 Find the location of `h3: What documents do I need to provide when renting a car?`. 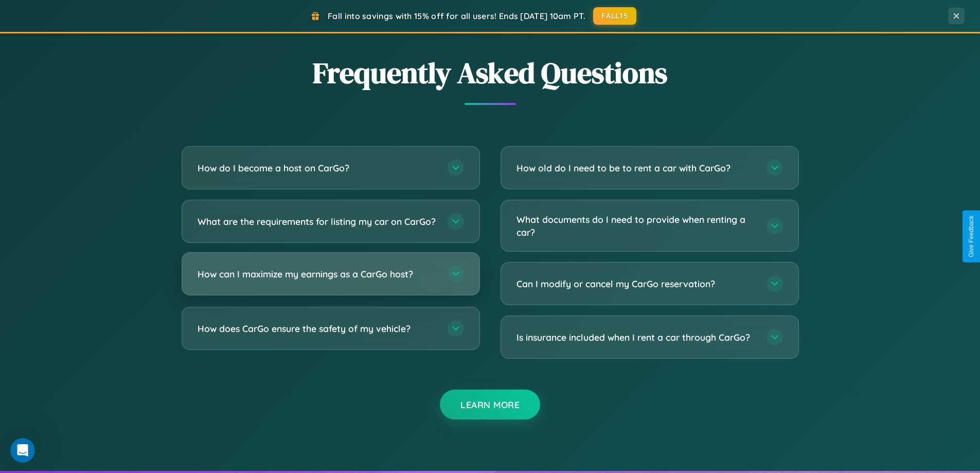

h3: What documents do I need to provide when renting a car? is located at coordinates (637, 226).